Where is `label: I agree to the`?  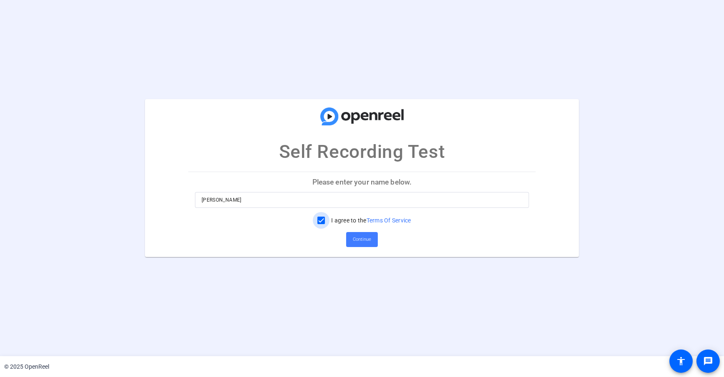
label: I agree to the is located at coordinates (370, 220).